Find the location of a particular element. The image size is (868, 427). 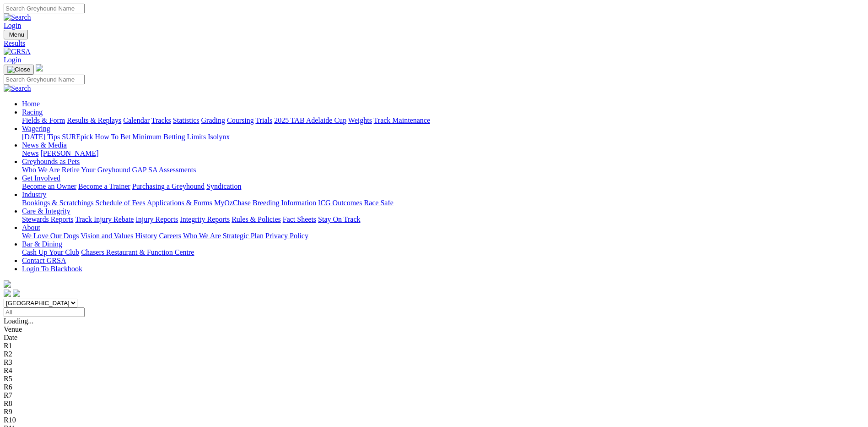

a: Fact Sheets is located at coordinates (299, 219).